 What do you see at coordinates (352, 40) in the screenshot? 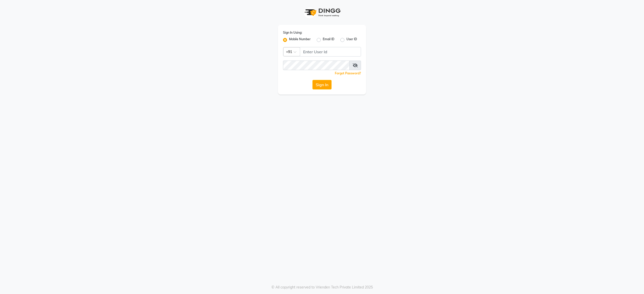
I see `label: User ID` at bounding box center [352, 40].